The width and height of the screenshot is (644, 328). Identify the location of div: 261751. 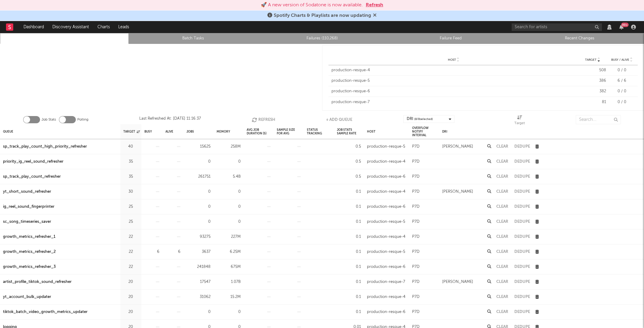
(199, 177).